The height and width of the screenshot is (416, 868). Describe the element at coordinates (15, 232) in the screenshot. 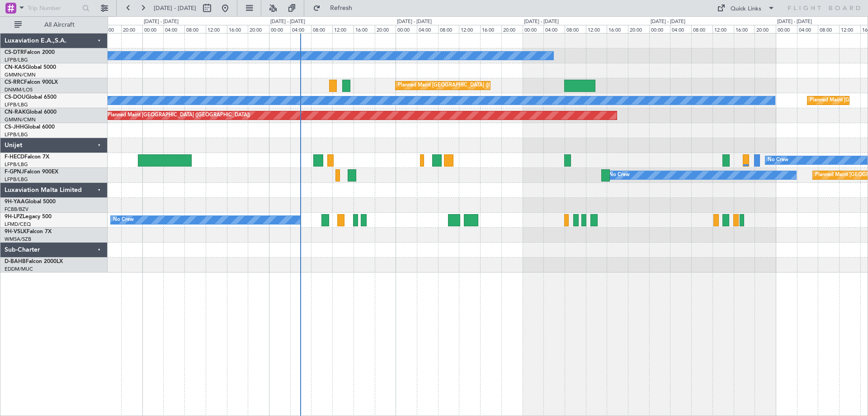

I see `span: 9H-VSLK` at that location.